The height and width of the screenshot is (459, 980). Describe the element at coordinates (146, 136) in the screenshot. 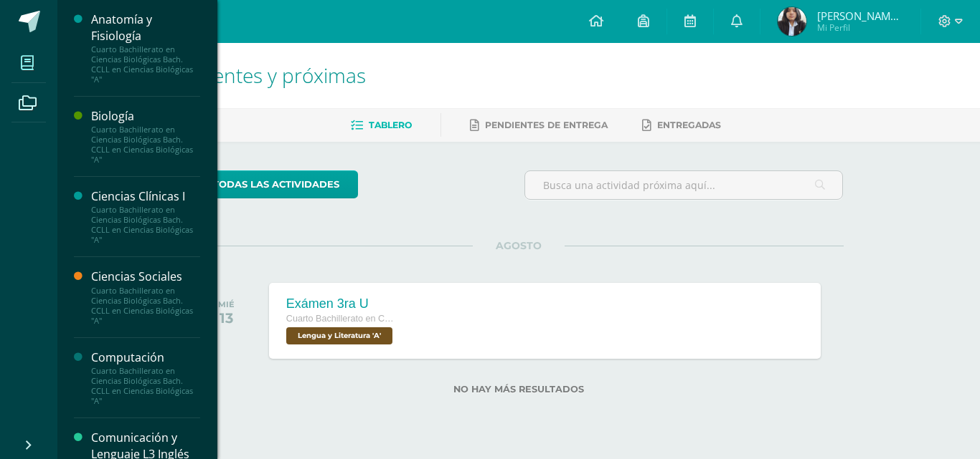

I see `a: BiologíaCuarto Bachillerato en Ciencias Biológicas Bach. CCLL en Ciencias Biológicas "A"` at that location.